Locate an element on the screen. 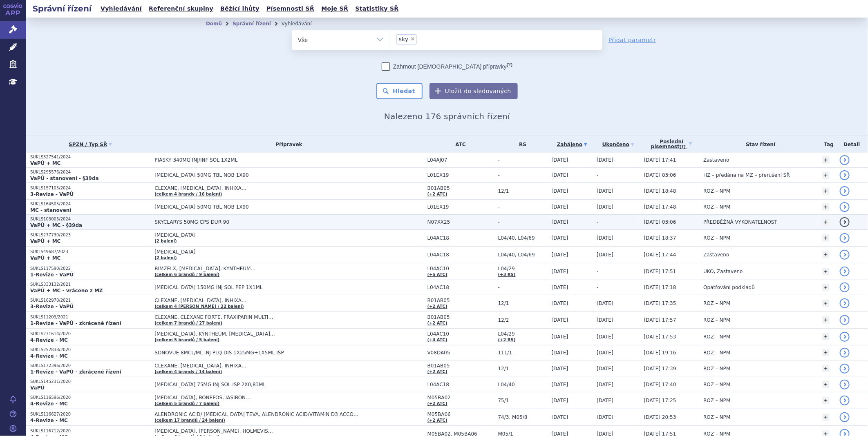 The width and height of the screenshot is (868, 436). span: PŘEDBĚŽNÁ VYKONATELNOST is located at coordinates (740, 222).